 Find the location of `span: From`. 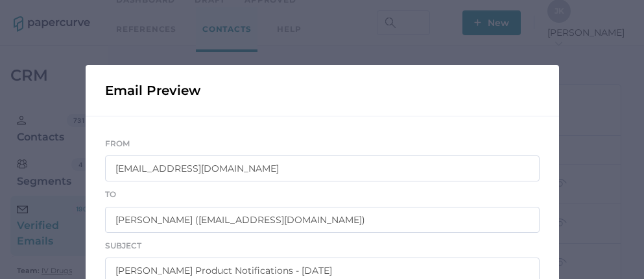

span: From is located at coordinates (117, 143).